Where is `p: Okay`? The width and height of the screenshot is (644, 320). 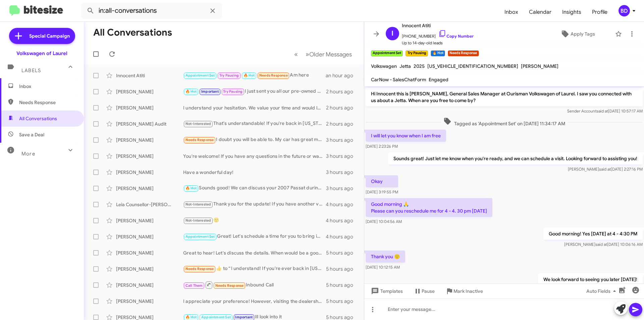
p: Okay is located at coordinates (382, 181).